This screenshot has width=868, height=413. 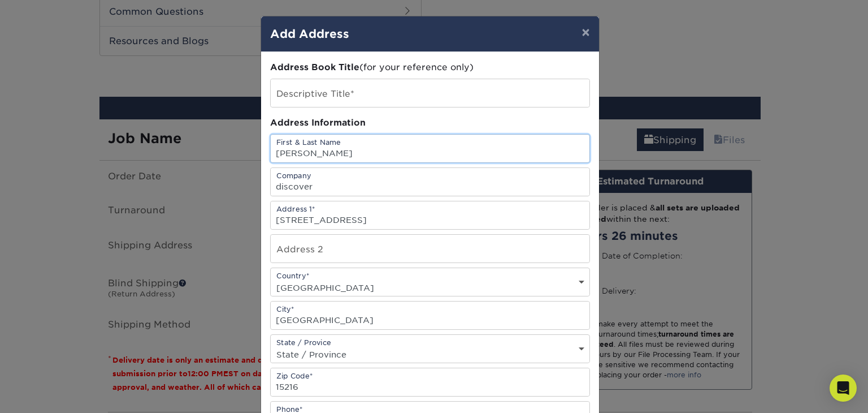 I want to click on h4: Add Address, so click(x=430, y=34).